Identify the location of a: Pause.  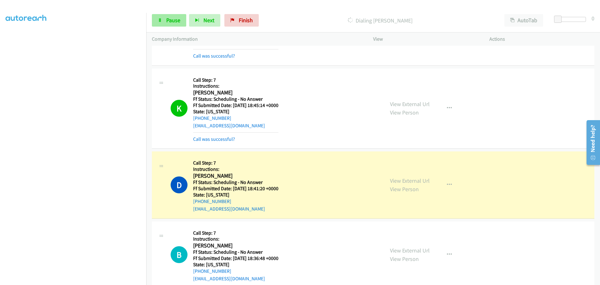
(169, 20).